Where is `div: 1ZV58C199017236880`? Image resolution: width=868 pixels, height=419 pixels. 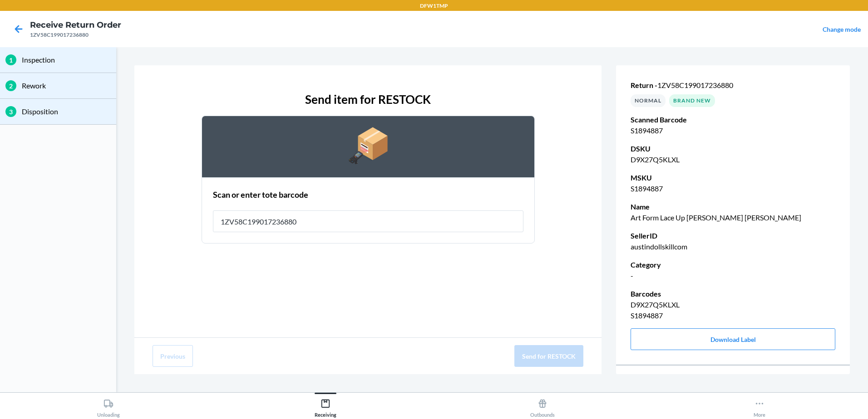
div: 1ZV58C199017236880 is located at coordinates (76, 35).